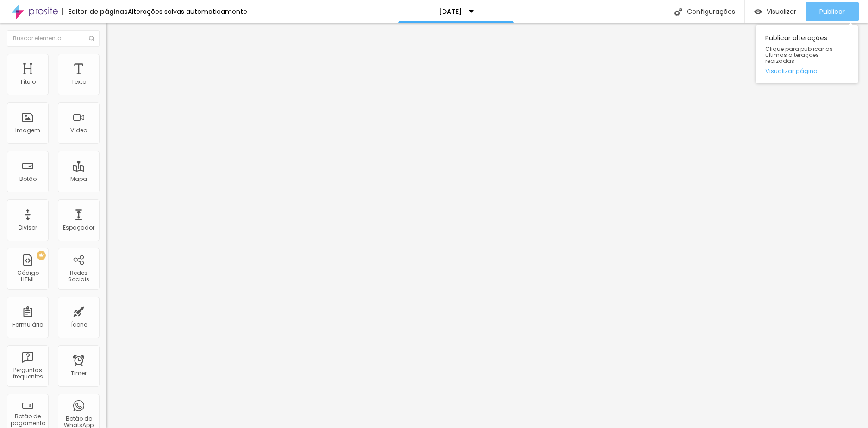 This screenshot has height=428, width=868. I want to click on span: Publicar, so click(832, 12).